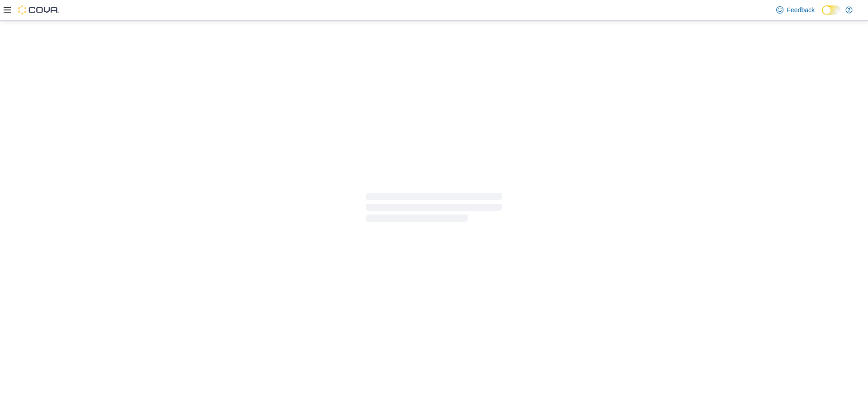 The height and width of the screenshot is (415, 868). What do you see at coordinates (795, 10) in the screenshot?
I see `a: Feedback` at bounding box center [795, 10].